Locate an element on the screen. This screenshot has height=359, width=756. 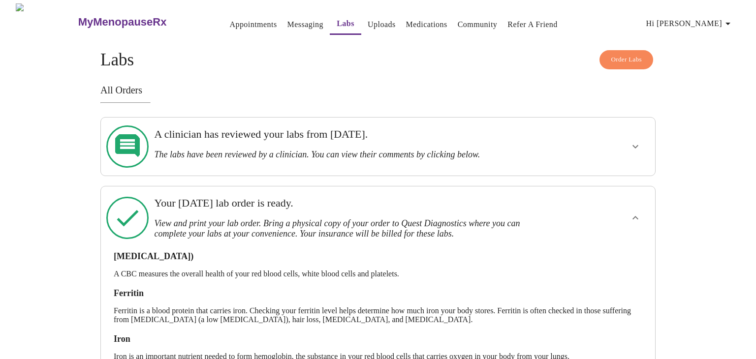
h3: MyMenopauseRx is located at coordinates (123, 22).